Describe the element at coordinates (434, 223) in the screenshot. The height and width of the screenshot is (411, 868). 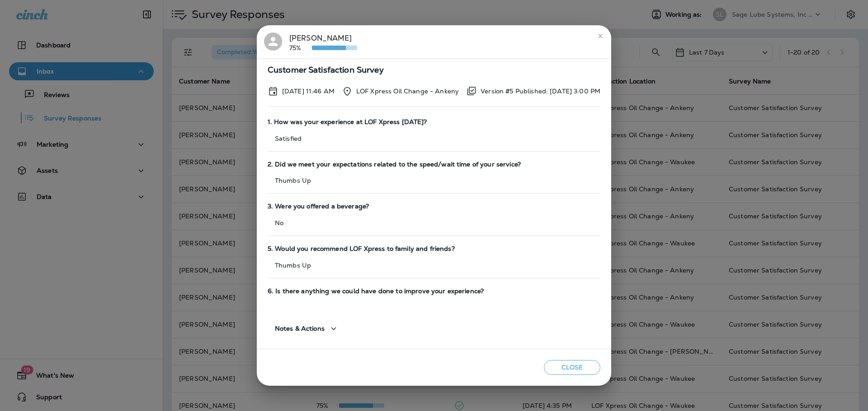
I see `p: No` at that location.